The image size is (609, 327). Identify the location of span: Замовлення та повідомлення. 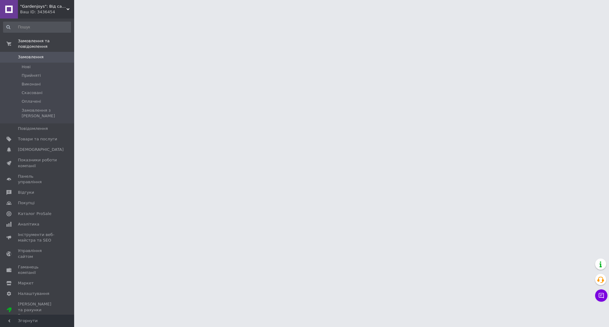
(46, 44).